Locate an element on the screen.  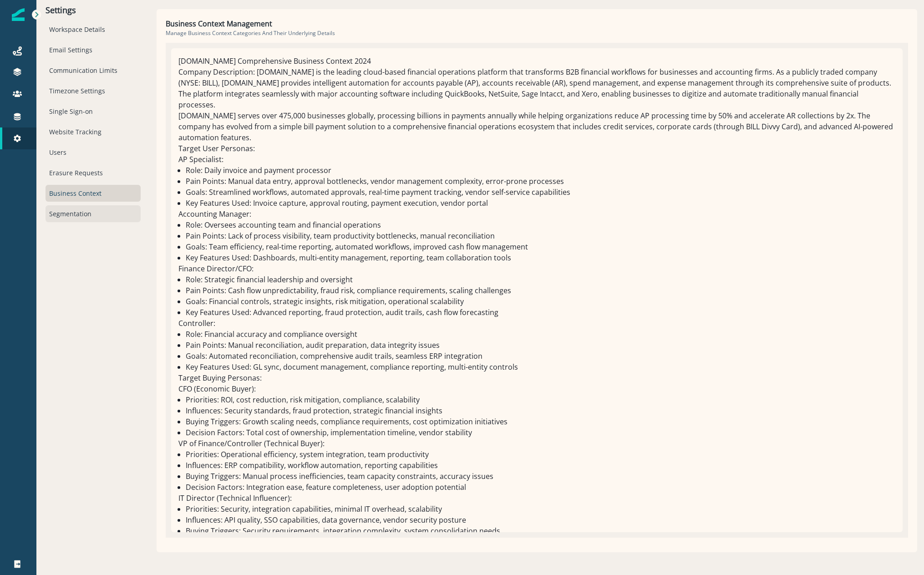
li: Key Features Used: GL sync, document management, compliance reporting, multi-entity controls is located at coordinates (540, 367).